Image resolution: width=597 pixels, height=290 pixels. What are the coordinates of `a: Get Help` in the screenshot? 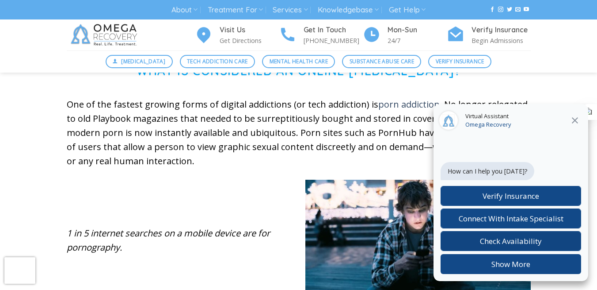 It's located at (407, 10).